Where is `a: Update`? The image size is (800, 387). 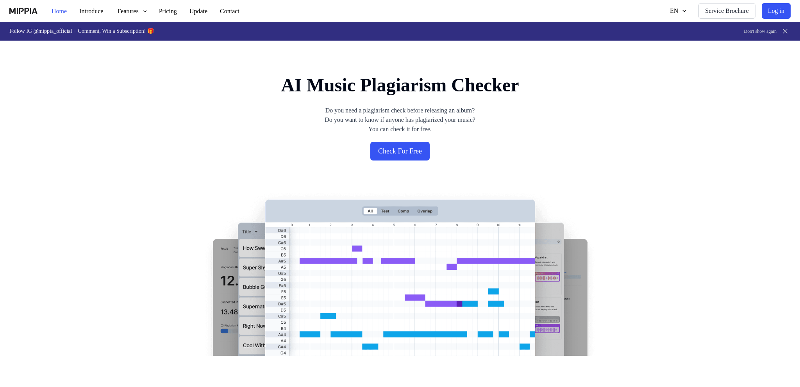 a: Update is located at coordinates (198, 11).